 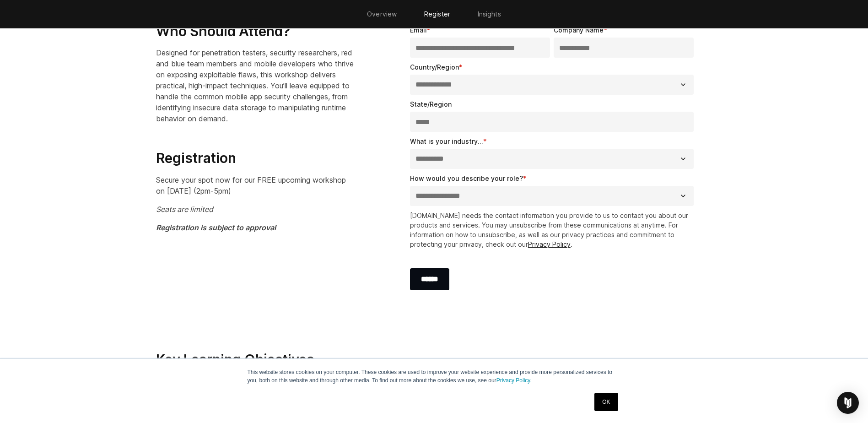 What do you see at coordinates (256, 32) in the screenshot?
I see `h3: Who Should Attend?` at bounding box center [256, 32].